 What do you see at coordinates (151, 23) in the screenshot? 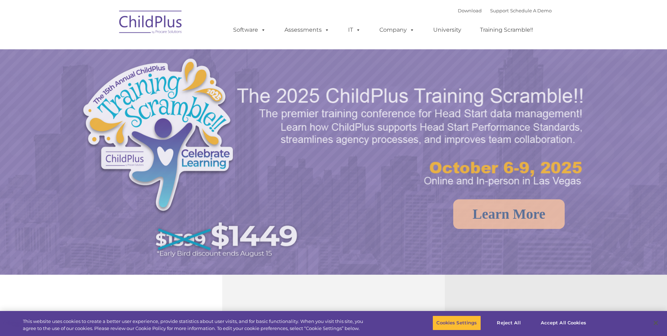
I see `img: ChildPlus by Procare Solutions` at bounding box center [151, 23].